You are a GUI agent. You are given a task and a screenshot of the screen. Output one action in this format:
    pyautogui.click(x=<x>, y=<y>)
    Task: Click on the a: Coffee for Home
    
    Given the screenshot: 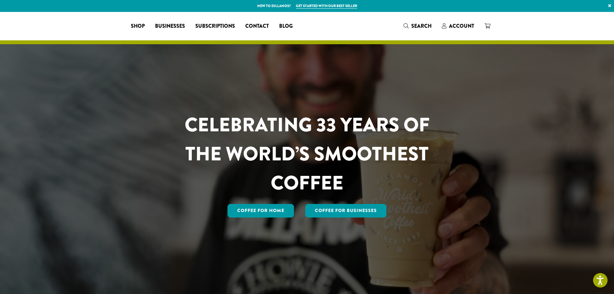 What is the action you would take?
    pyautogui.click(x=261, y=210)
    